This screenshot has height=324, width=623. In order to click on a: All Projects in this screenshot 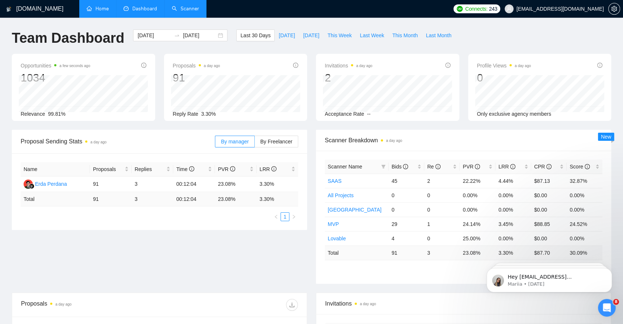, I will do `click(341, 195)`.